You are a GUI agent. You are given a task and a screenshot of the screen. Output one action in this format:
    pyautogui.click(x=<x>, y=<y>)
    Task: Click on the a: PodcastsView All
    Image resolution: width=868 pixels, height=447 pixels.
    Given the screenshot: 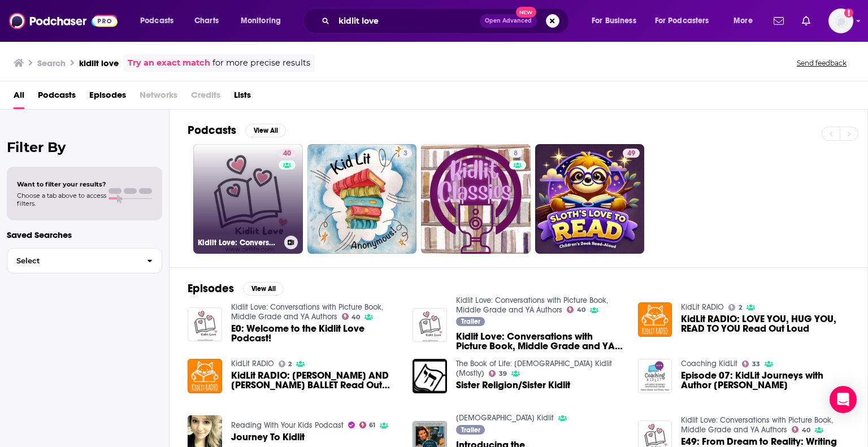 What is the action you would take?
    pyautogui.click(x=237, y=130)
    